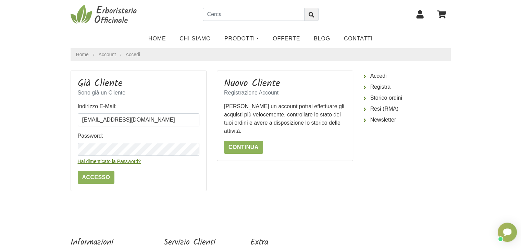 The image size is (521, 250). I want to click on h5: Extra, so click(273, 243).